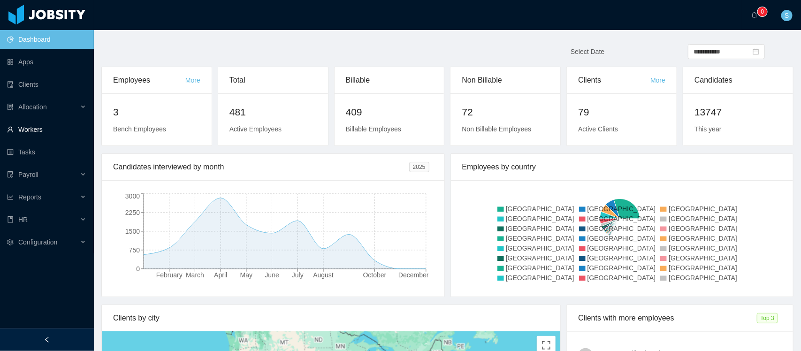 This screenshot has width=801, height=351. What do you see at coordinates (505, 112) in the screenshot?
I see `h2: 72` at bounding box center [505, 112].